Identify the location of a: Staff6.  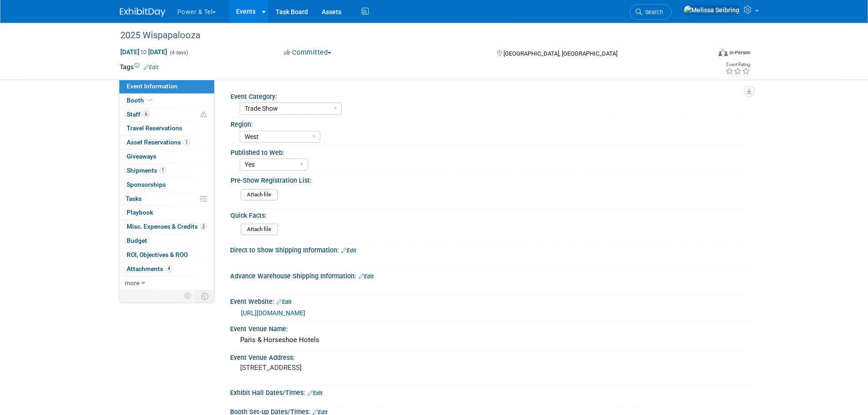
(166, 115).